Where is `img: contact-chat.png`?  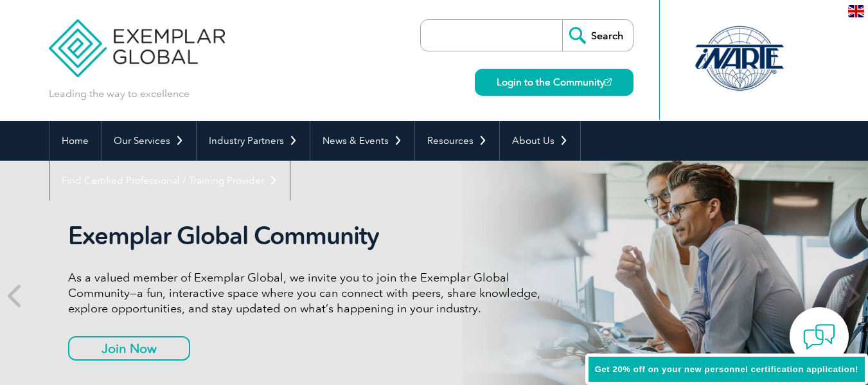 img: contact-chat.png is located at coordinates (819, 337).